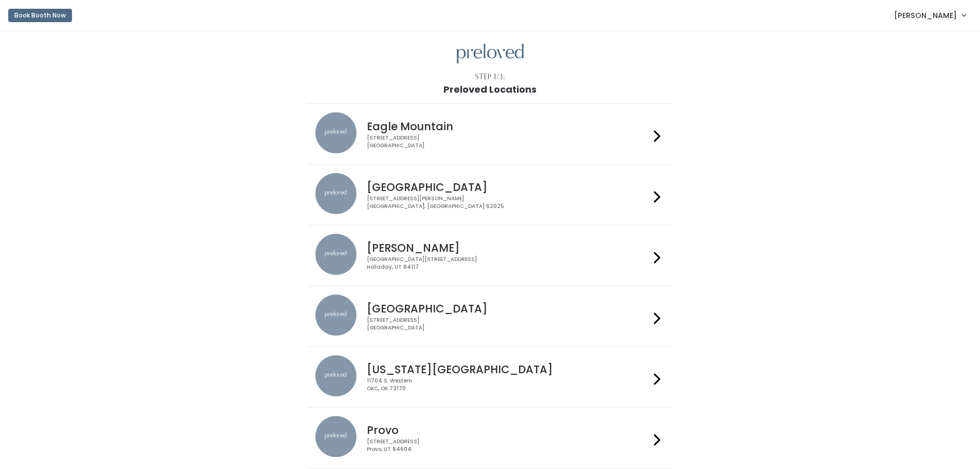 The height and width of the screenshot is (469, 980). What do you see at coordinates (508, 430) in the screenshot?
I see `h4: Provo` at bounding box center [508, 430].